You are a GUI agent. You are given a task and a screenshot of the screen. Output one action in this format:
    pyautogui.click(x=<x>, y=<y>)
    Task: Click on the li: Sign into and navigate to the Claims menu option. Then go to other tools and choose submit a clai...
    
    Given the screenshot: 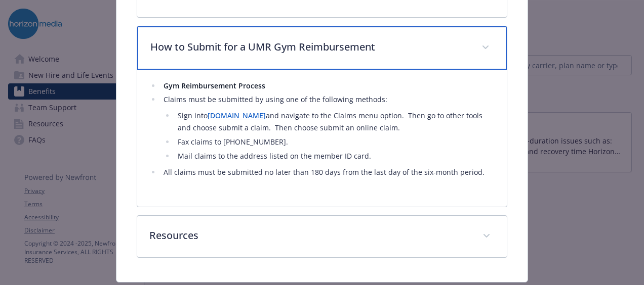 What is the action you would take?
    pyautogui.click(x=335, y=122)
    